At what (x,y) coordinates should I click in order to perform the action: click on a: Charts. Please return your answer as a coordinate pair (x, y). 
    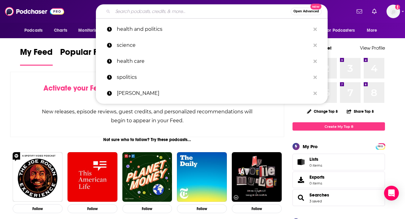
    Looking at the image, I should click on (60, 30).